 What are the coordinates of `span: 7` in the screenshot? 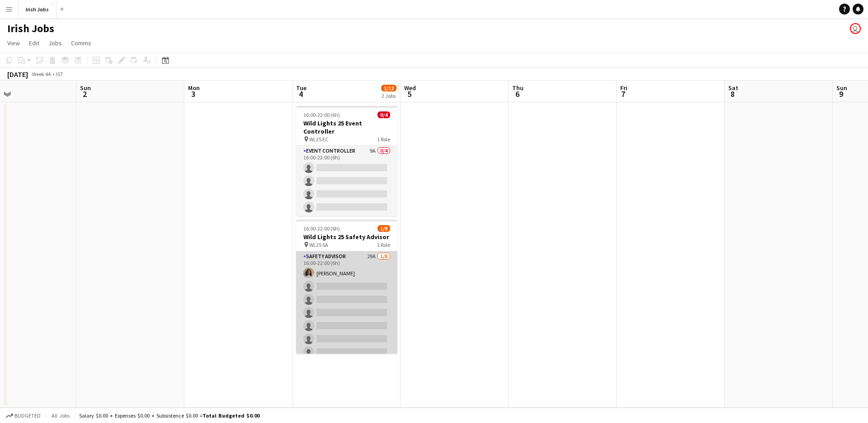 It's located at (623, 94).